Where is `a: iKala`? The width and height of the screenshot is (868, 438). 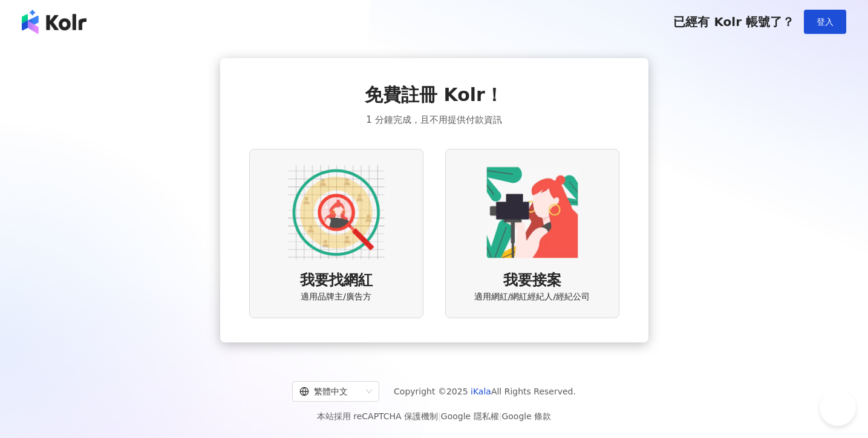 a: iKala is located at coordinates (481, 391).